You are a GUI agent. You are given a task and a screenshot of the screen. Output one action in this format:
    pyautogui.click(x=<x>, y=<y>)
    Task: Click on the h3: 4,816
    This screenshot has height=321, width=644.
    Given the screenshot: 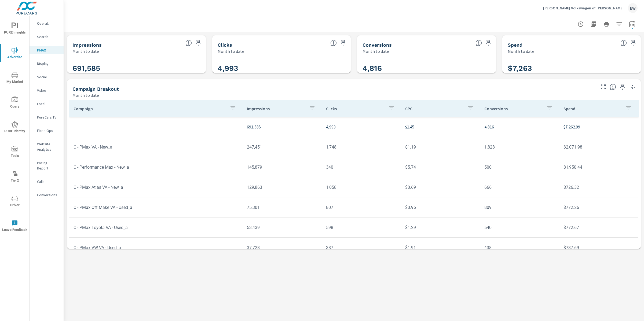 What is the action you would take?
    pyautogui.click(x=426, y=68)
    